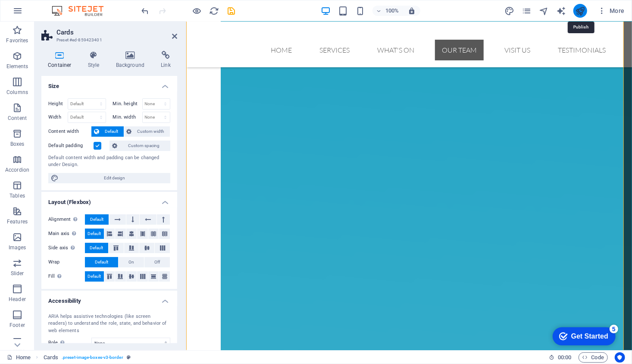  What do you see at coordinates (510, 11) in the screenshot?
I see `button: design` at bounding box center [510, 11].